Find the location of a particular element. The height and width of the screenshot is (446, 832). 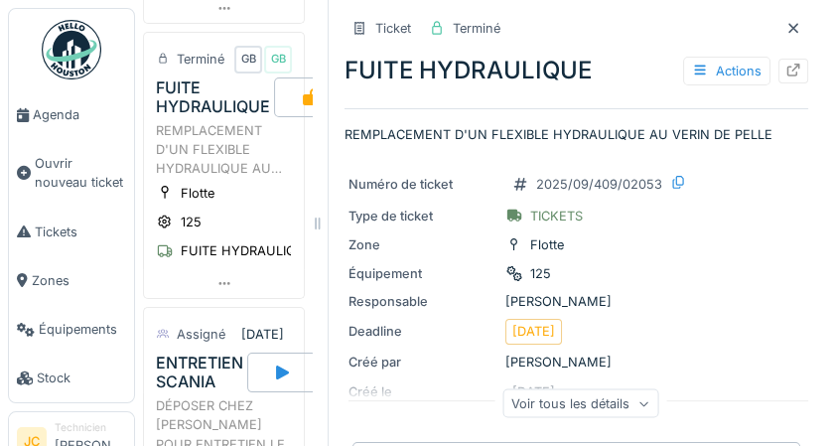

img: Badge_color-CXgf-gQk.svg is located at coordinates (71, 50).